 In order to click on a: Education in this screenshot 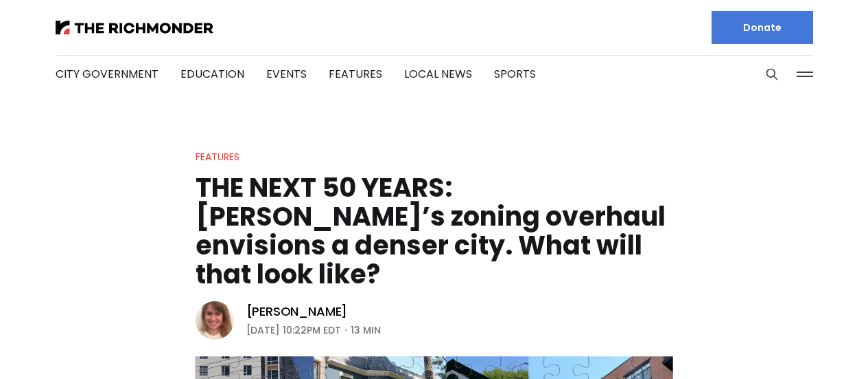, I will do `click(212, 74)`.